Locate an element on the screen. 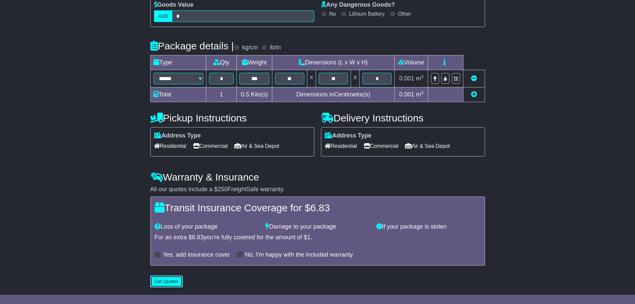  div: For an extra $ you're fully covered for the amount of $ . is located at coordinates (318, 237).